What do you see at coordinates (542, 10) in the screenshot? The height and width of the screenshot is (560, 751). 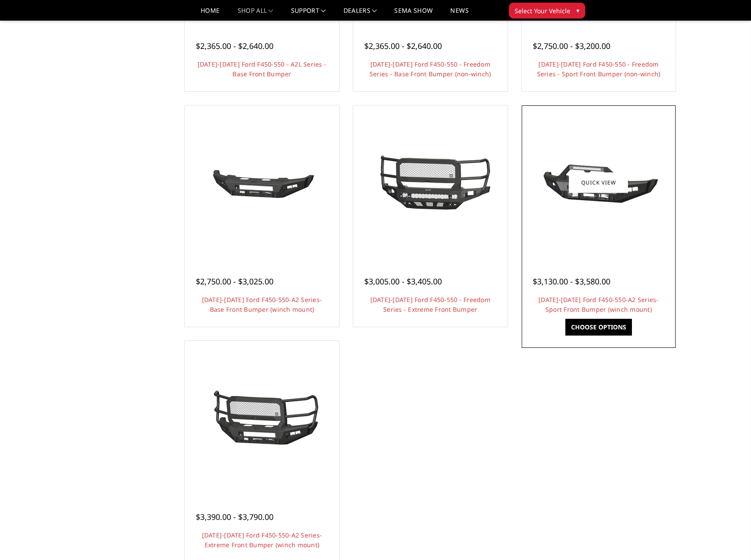 I see `span: Select Your Vehicle` at bounding box center [542, 10].